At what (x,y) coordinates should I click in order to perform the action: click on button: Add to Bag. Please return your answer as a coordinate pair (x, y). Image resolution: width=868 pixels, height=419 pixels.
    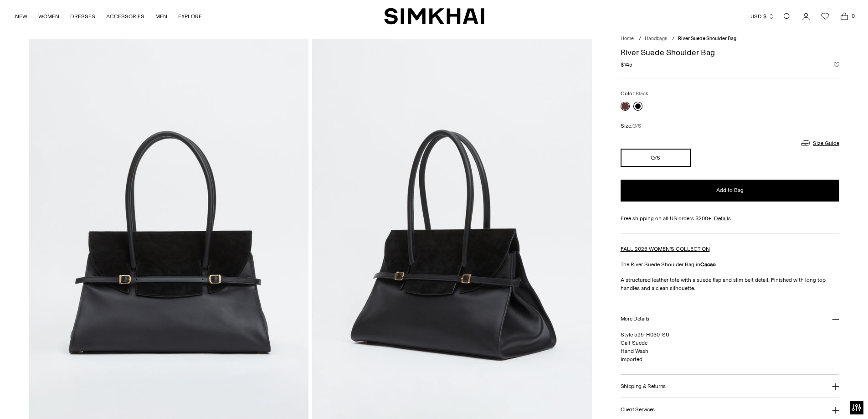
    Looking at the image, I should click on (730, 191).